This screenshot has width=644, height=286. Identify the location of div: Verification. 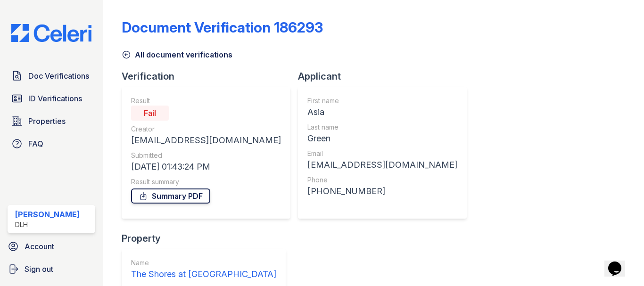
(210, 76).